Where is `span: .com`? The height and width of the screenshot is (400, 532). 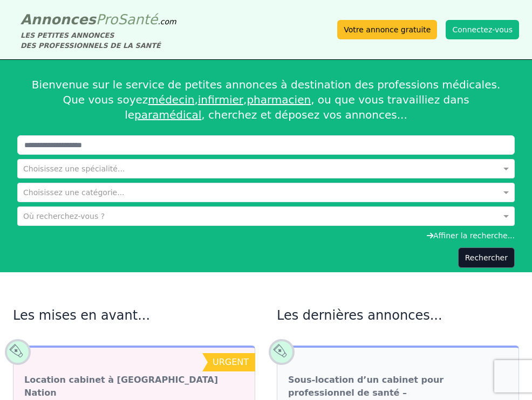
span: .com is located at coordinates (167, 22).